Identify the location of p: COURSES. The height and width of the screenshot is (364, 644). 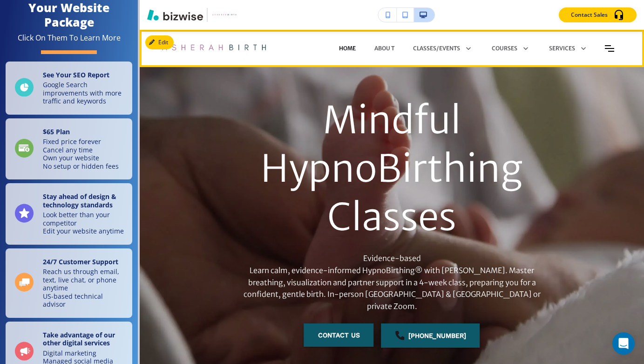
(505, 48).